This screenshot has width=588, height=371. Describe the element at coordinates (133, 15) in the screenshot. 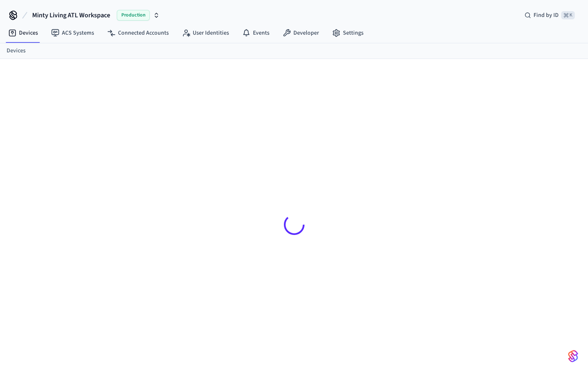

I see `span: Production` at that location.